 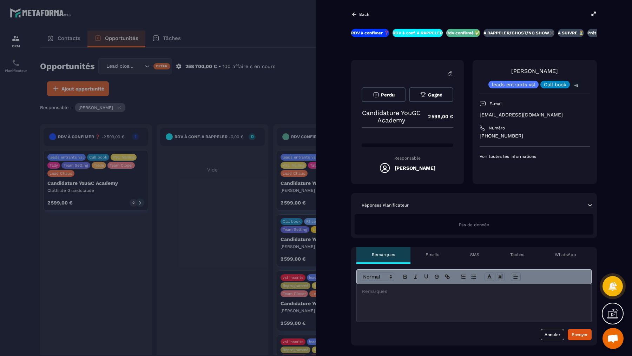 What do you see at coordinates (437, 117) in the screenshot?
I see `p: 2 599,00 €` at bounding box center [437, 117].